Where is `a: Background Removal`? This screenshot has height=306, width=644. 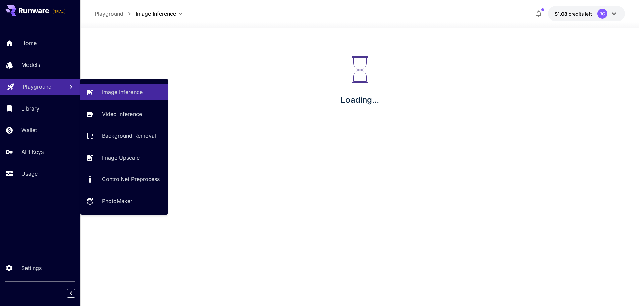 a: Background Removal is located at coordinates (124, 135).